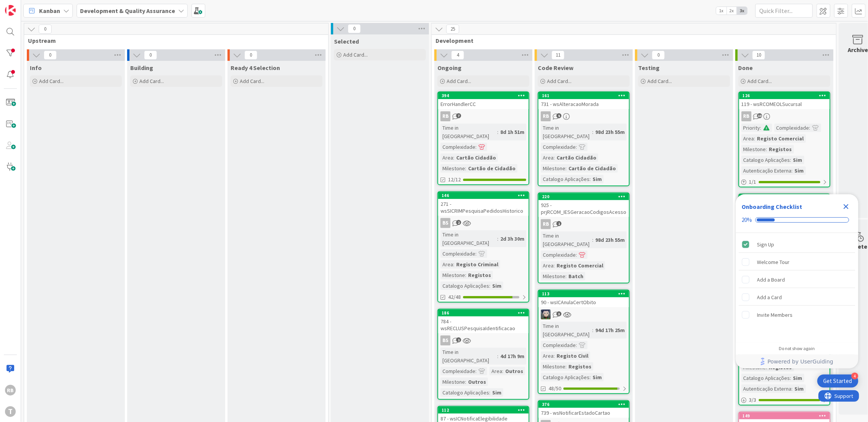  What do you see at coordinates (584, 101) in the screenshot?
I see `div: 161731 - wsAlteracaoMorada` at bounding box center [584, 101].